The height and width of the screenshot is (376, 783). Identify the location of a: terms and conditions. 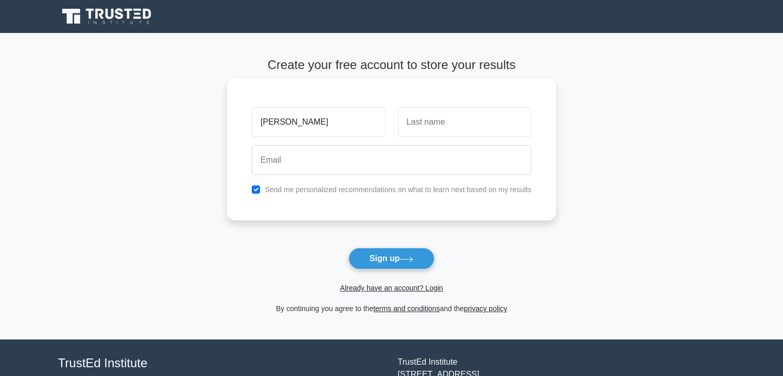
(406, 308).